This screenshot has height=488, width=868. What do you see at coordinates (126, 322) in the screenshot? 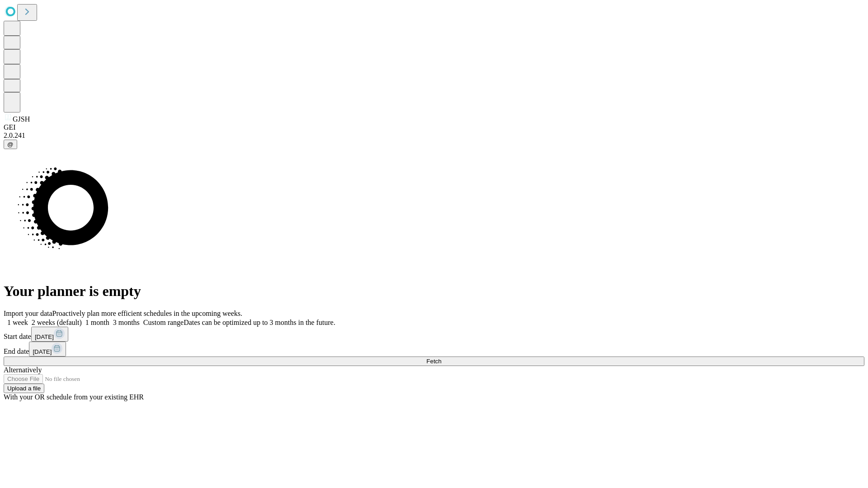
I see `span: 3 months` at bounding box center [126, 322].